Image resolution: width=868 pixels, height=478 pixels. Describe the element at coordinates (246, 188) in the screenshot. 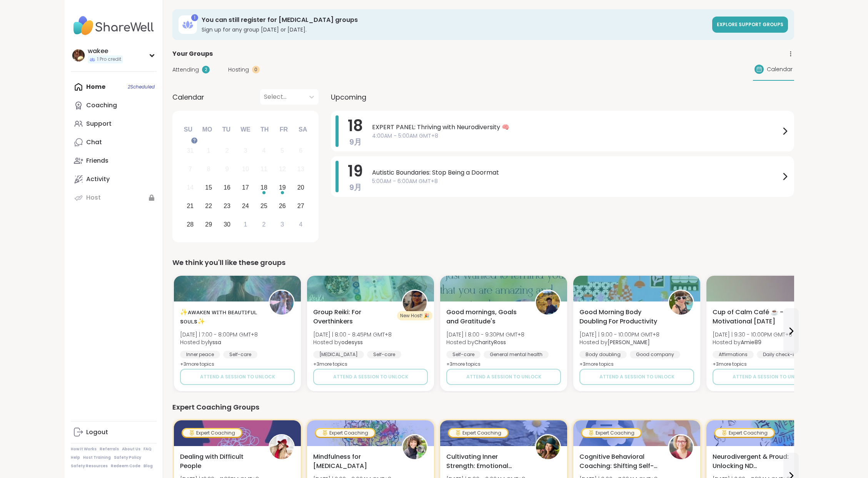

I see `div: Choose Wednesday, September 17th, 2025` at that location.